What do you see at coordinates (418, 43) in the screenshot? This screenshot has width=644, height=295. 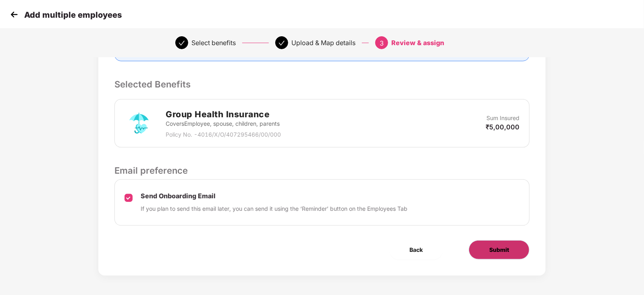 I see `div: Review & assign` at bounding box center [418, 43].